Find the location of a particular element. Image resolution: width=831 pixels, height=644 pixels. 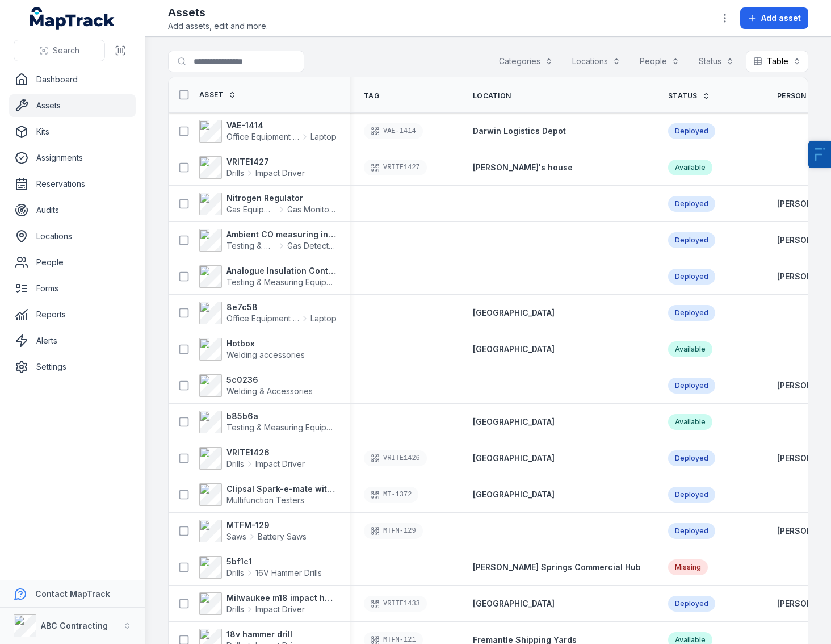

strong: Milwaukee m18 impact hammer drill is located at coordinates (281, 598).